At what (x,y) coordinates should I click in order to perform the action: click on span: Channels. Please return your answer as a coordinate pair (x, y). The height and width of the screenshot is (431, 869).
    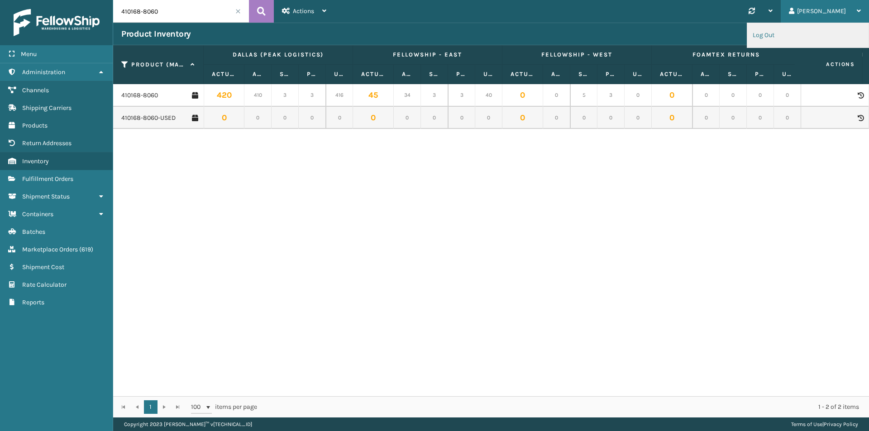
    Looking at the image, I should click on (35, 90).